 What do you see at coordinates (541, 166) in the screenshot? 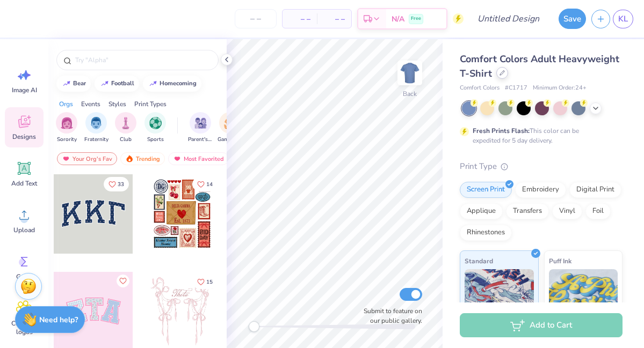
I see `div: Print Type` at bounding box center [541, 166].